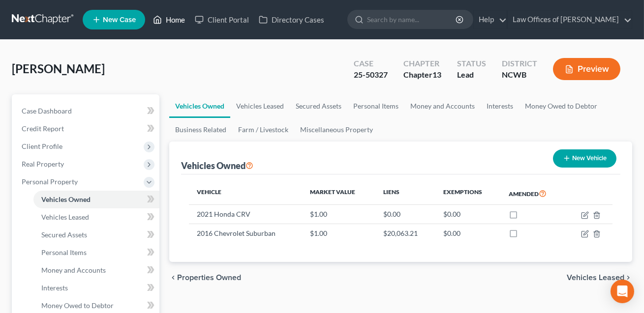 This screenshot has height=313, width=644. What do you see at coordinates (64, 252) in the screenshot?
I see `span: Personal Items` at bounding box center [64, 252].